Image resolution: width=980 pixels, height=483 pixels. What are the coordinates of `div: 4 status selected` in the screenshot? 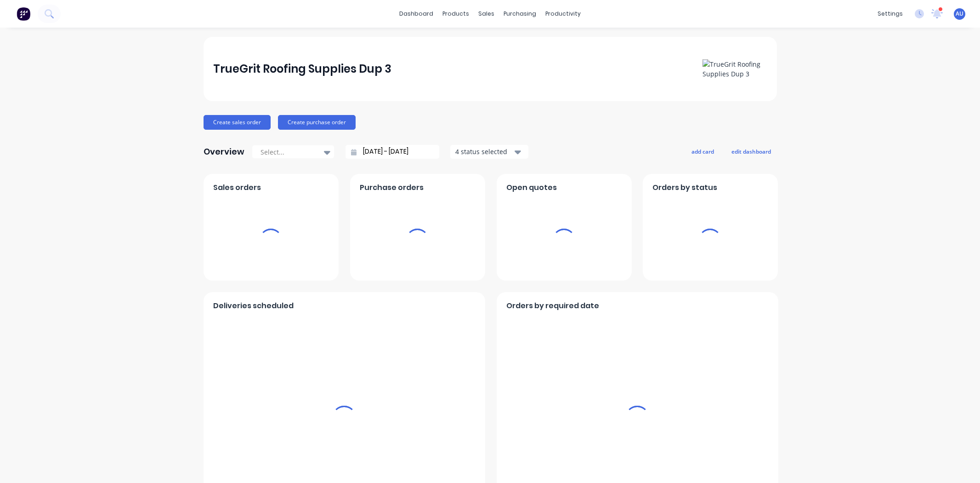 It's located at (485, 151).